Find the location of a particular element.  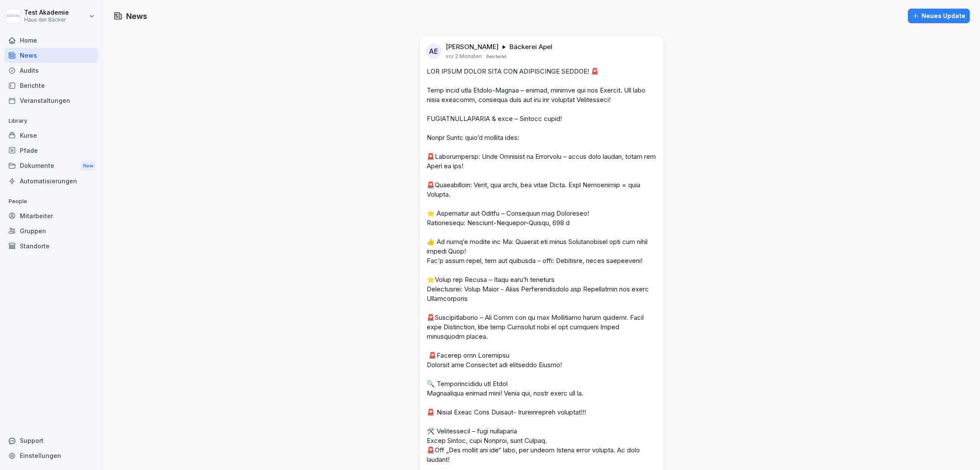

p: vor 2 Monaten is located at coordinates (464, 56).